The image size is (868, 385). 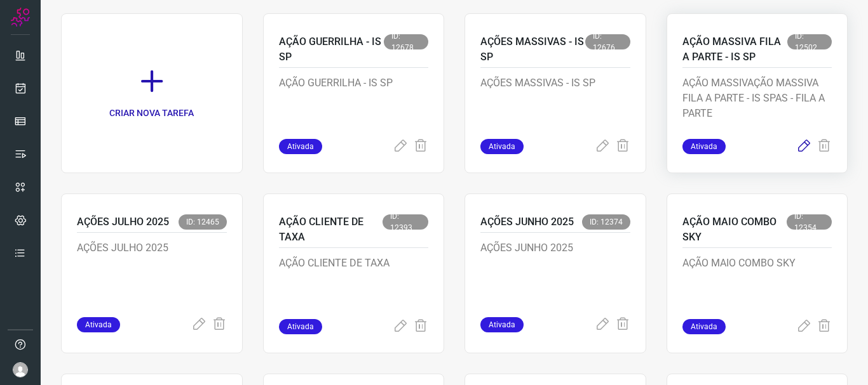 What do you see at coordinates (810, 42) in the screenshot?
I see `span: ID: 12502` at bounding box center [810, 42].